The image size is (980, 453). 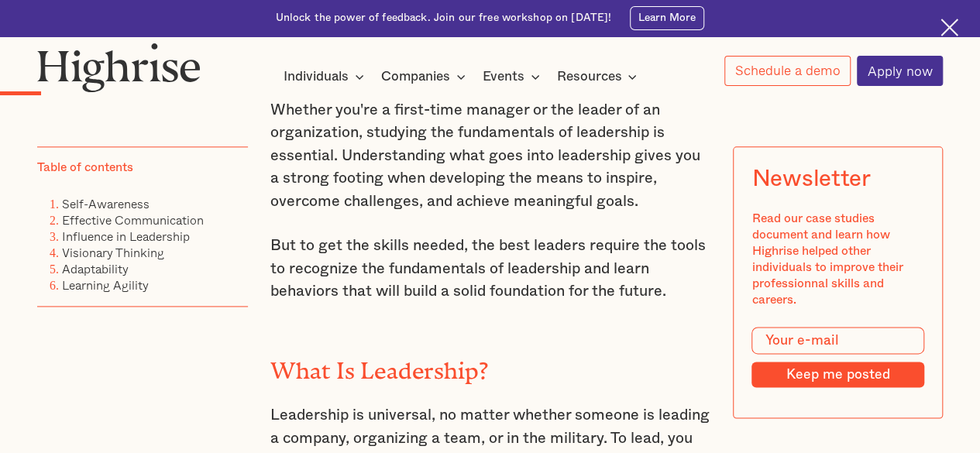 I want to click on h2: What Is Leadership?, so click(x=490, y=366).